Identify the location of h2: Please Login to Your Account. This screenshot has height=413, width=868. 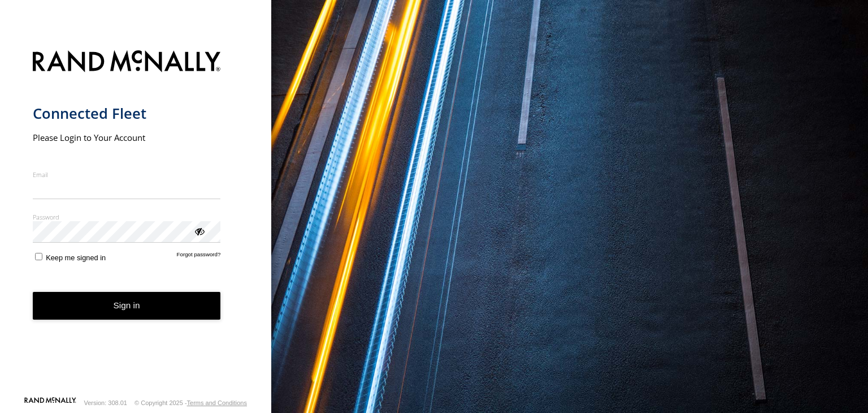
(127, 137).